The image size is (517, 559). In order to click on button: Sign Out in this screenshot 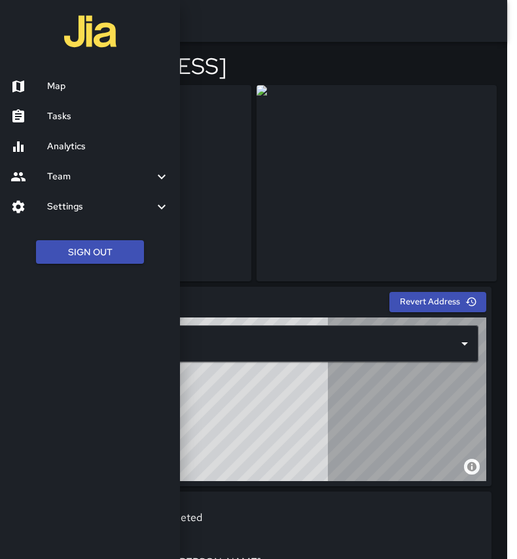, I will do `click(90, 252)`.